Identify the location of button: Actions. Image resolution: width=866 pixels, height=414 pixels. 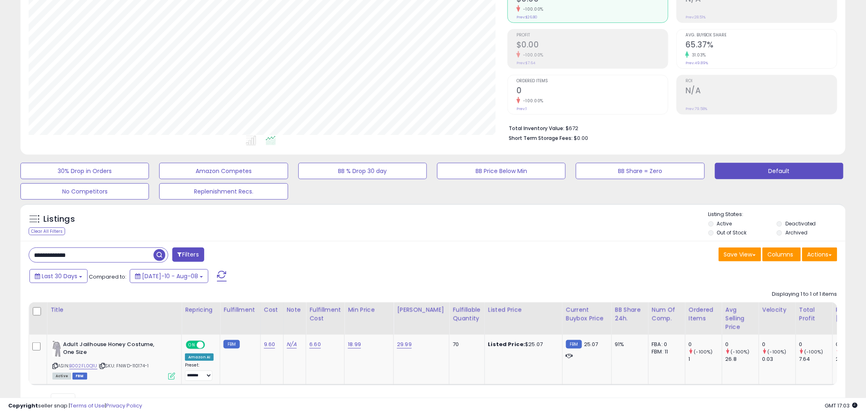
(820, 255).